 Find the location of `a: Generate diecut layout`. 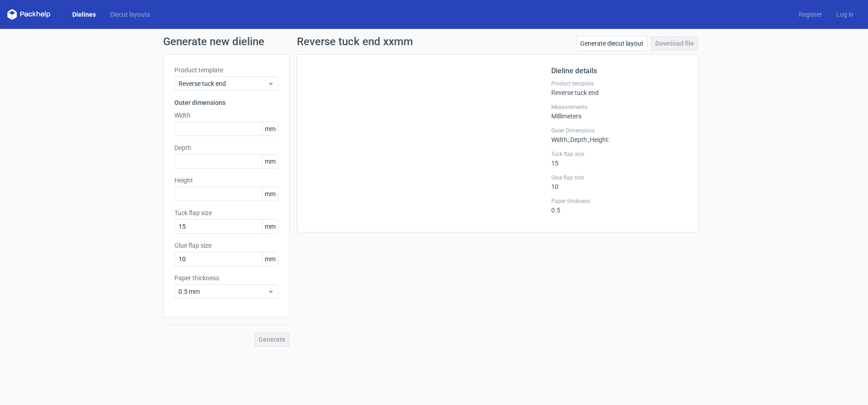

a: Generate diecut layout is located at coordinates (612, 43).